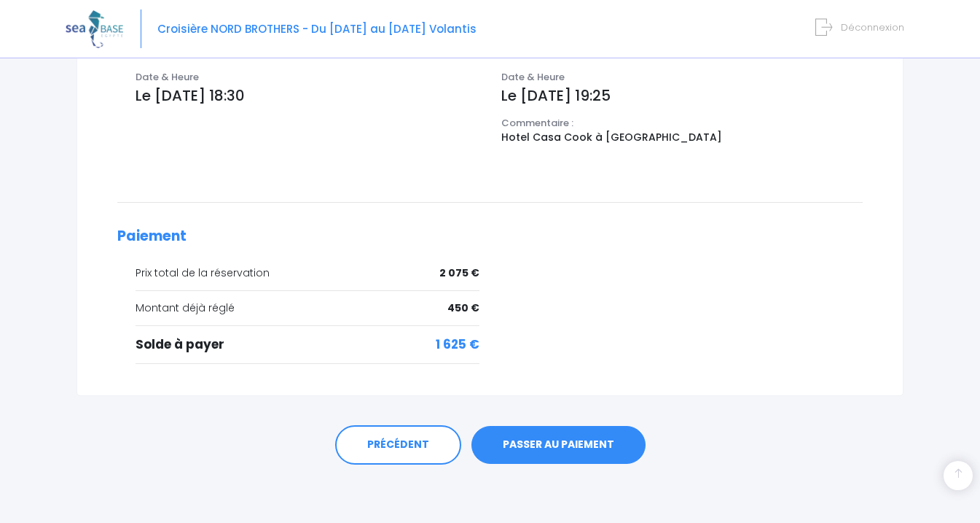  Describe the element at coordinates (308, 345) in the screenshot. I see `div: Solde à payer` at that location.